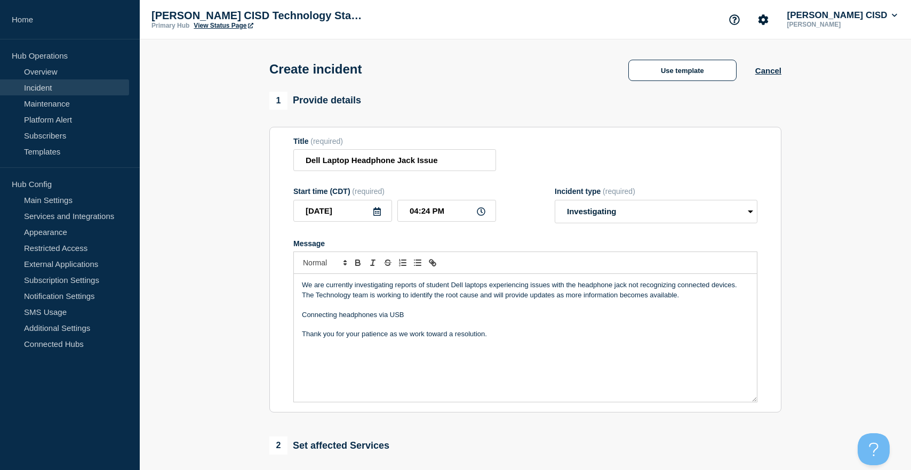  Describe the element at coordinates (324, 263) in the screenshot. I see `span: Font size` at that location.